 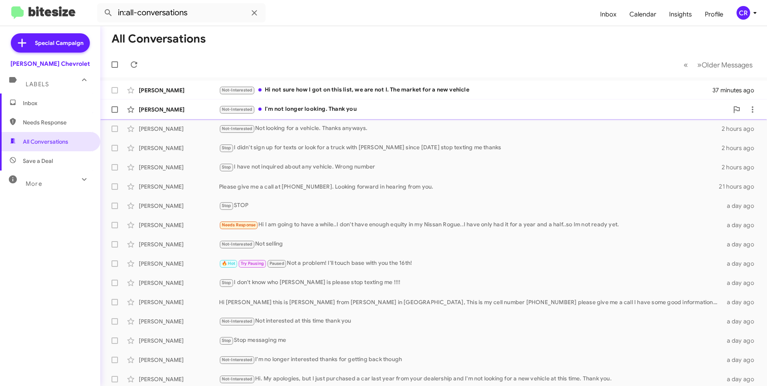 What do you see at coordinates (471, 205) in the screenshot?
I see `div: STOP` at bounding box center [471, 205].